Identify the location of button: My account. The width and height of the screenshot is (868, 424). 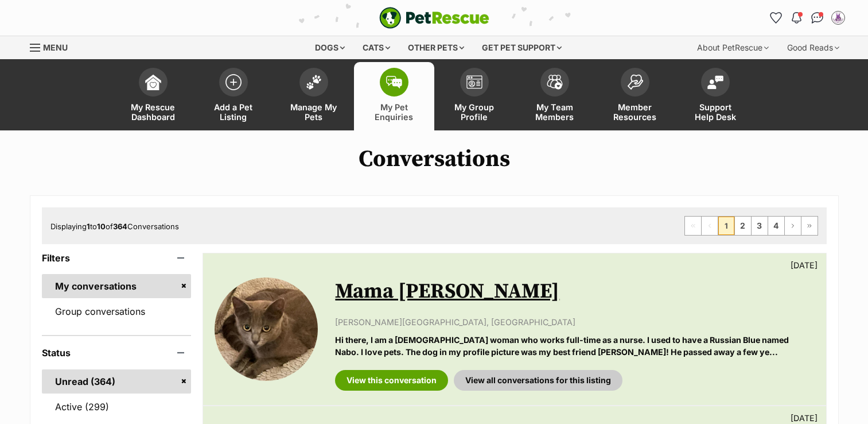
(839, 18).